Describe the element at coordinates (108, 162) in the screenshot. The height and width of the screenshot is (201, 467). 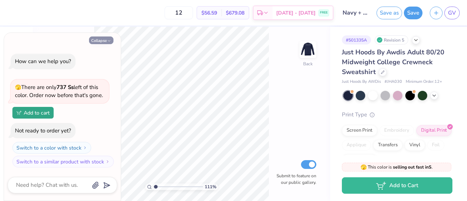
I see `img: Switch to a similar product with stock` at that location.